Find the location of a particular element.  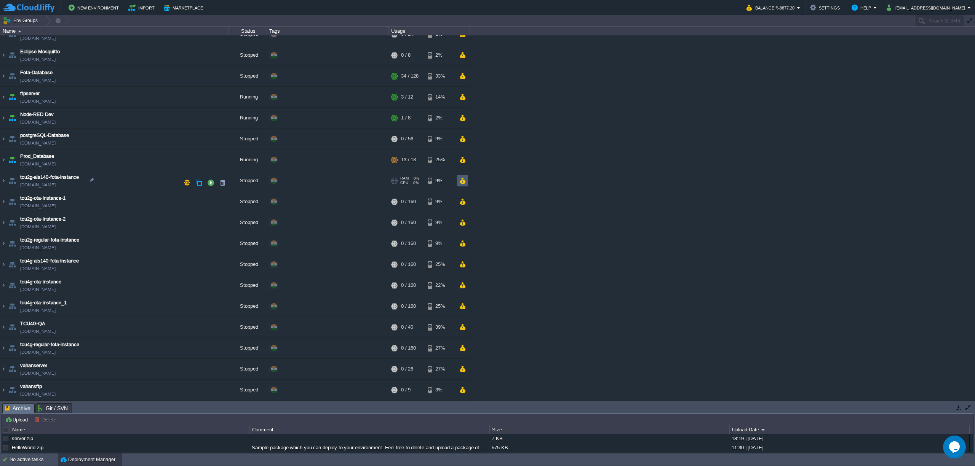

div: Size is located at coordinates (610, 430).